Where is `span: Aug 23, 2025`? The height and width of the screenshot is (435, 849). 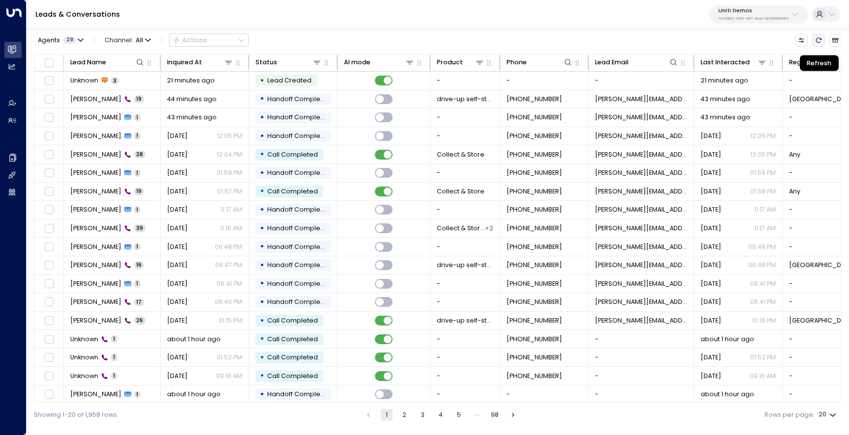
span: Aug 23, 2025 is located at coordinates (711, 284).